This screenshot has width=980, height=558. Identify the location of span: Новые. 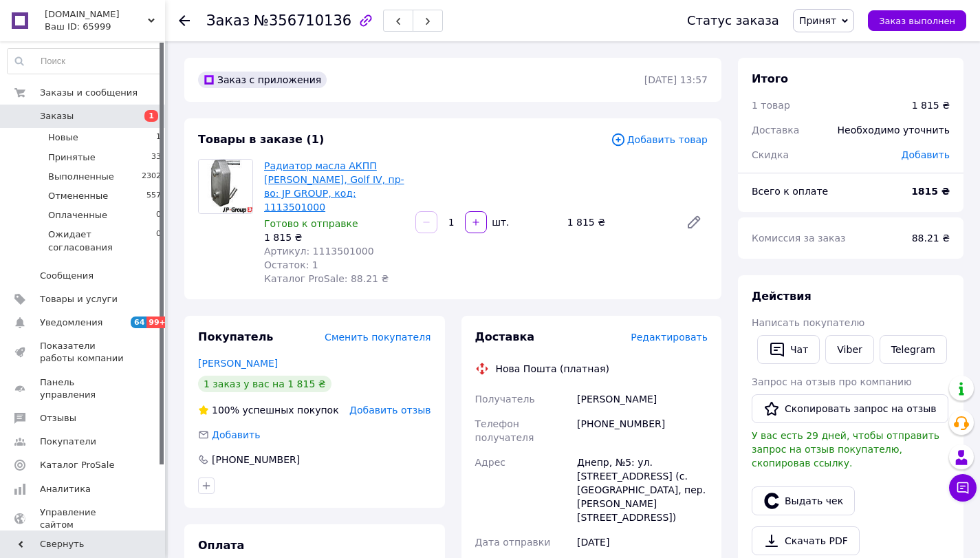
(63, 138).